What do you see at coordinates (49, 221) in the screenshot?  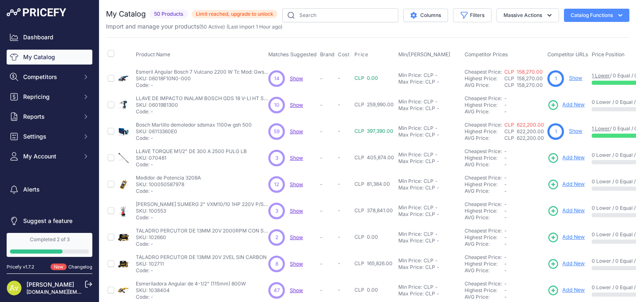 I see `a: Suggest a feature` at bounding box center [49, 221].